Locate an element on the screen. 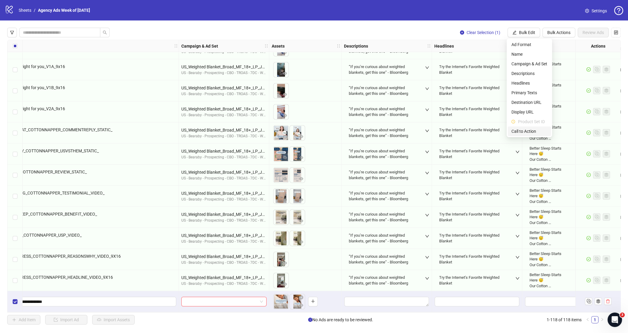 The image size is (628, 333). li: Next Page is located at coordinates (602, 320).